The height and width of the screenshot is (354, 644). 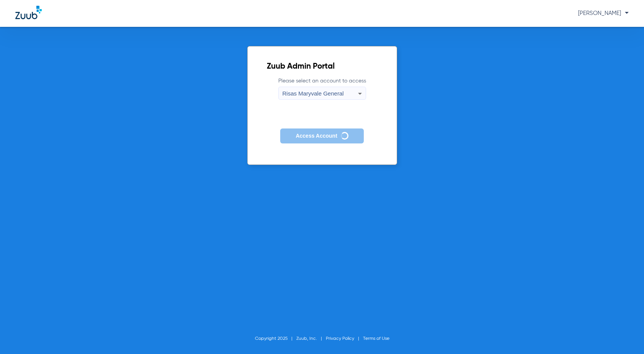 I want to click on button: Access Account, so click(x=322, y=136).